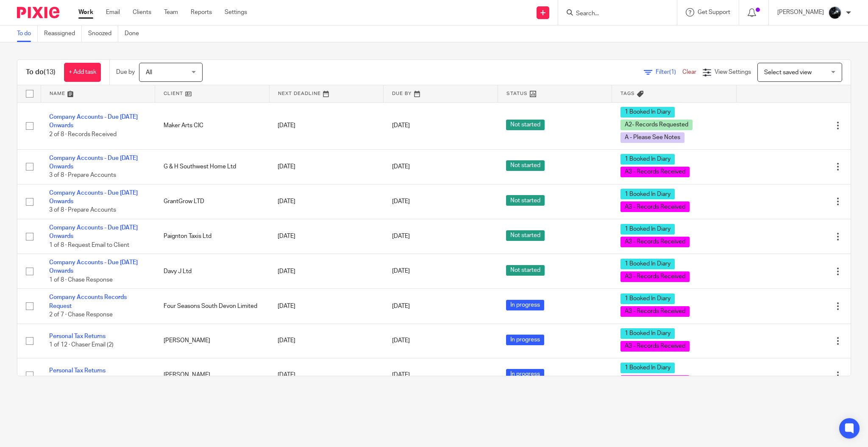  Describe the element at coordinates (81, 345) in the screenshot. I see `span: 1 of 12 · Chaser Email (2)` at that location.